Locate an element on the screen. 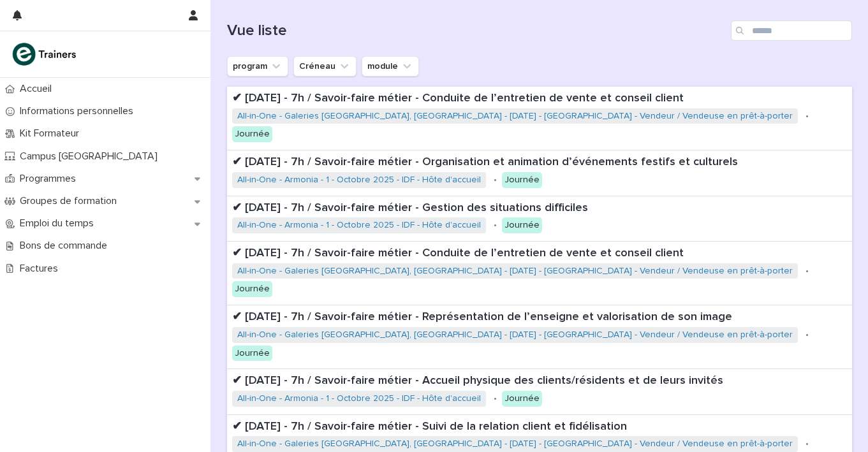  button: Créneau is located at coordinates (325, 66).